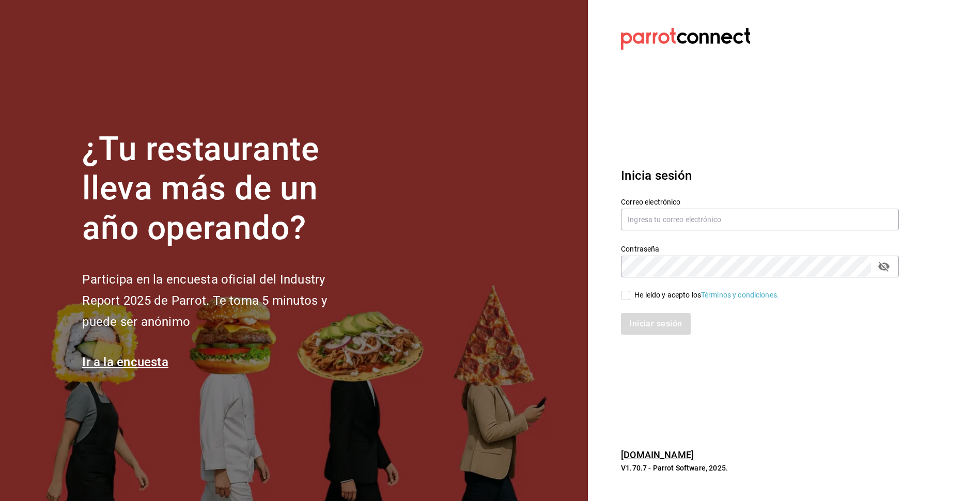  What do you see at coordinates (125, 362) in the screenshot?
I see `a: Ir a la encuesta` at bounding box center [125, 362].